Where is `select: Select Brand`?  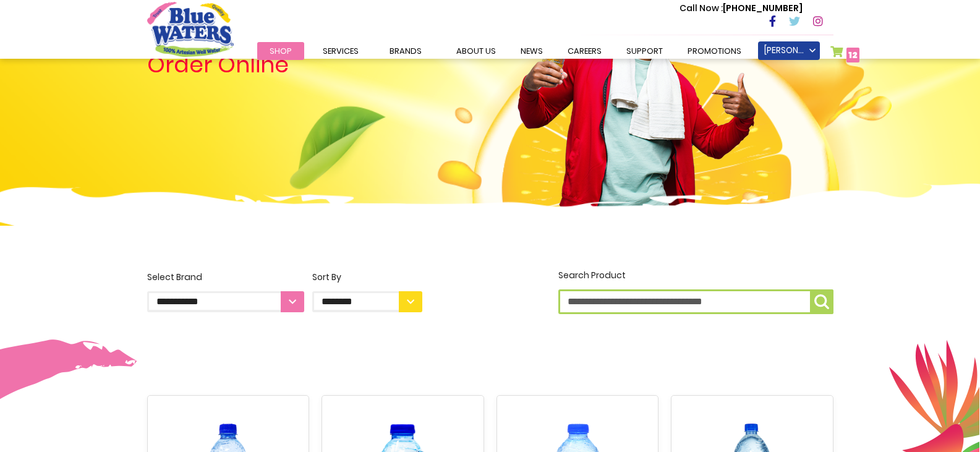
select: Select Brand is located at coordinates (226, 302).